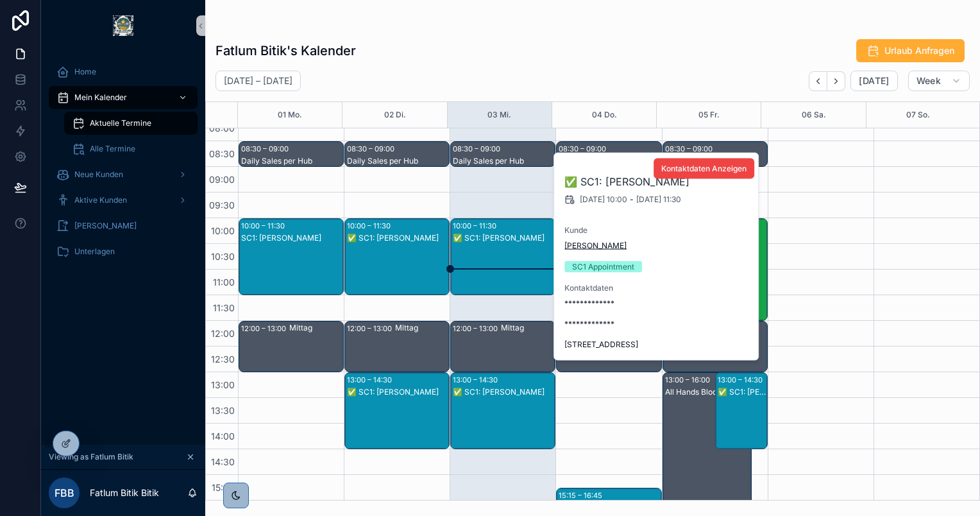 Image resolution: width=980 pixels, height=516 pixels. What do you see at coordinates (123, 72) in the screenshot?
I see `a: Home` at bounding box center [123, 72].